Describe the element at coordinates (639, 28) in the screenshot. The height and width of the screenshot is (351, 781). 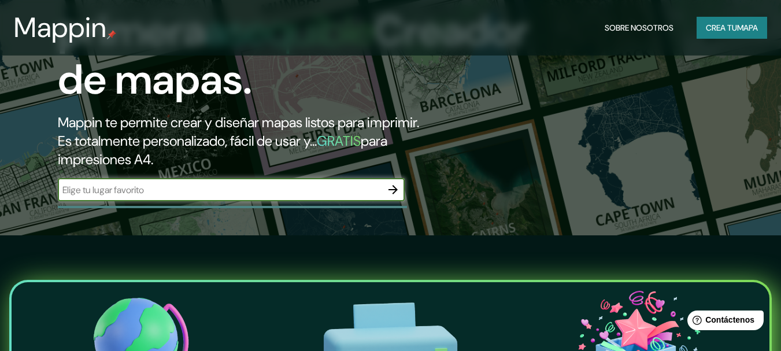
I see `font: Sobre nosotros` at that location.